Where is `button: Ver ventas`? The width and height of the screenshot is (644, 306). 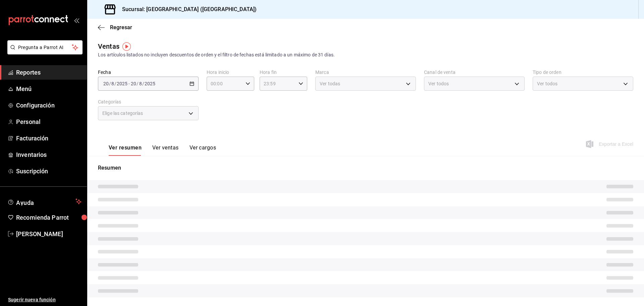
button: Ver ventas is located at coordinates (165, 150).